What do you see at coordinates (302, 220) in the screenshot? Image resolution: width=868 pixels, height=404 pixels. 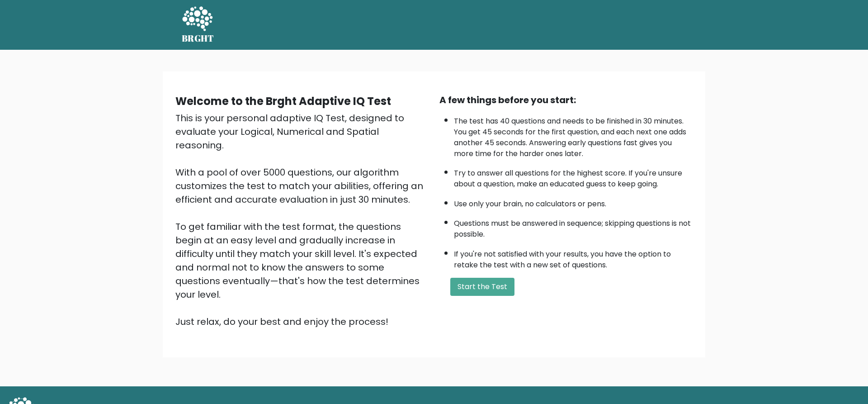 I see `div: This is your personal adaptive IQ Test, designed to evaluate your Logical, Numerical and Spatial ...` at bounding box center [302, 220].